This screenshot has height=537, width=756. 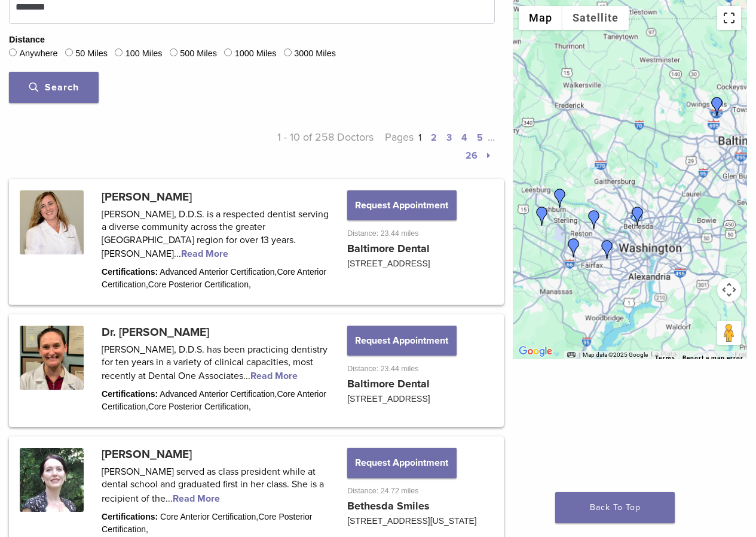 I want to click on a: 26, so click(x=472, y=155).